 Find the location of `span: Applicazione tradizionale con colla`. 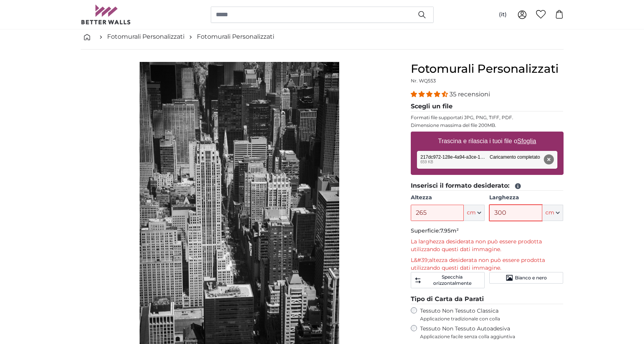

span: Applicazione tradizionale con colla is located at coordinates (492, 319).